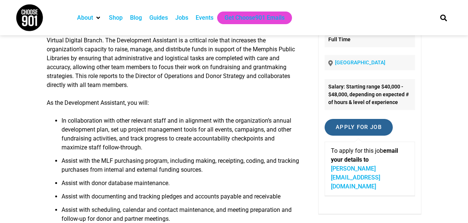  I want to click on li: In collaboration with other relevant staff and in alignment with the organization’s annual develo..., so click(181, 136).